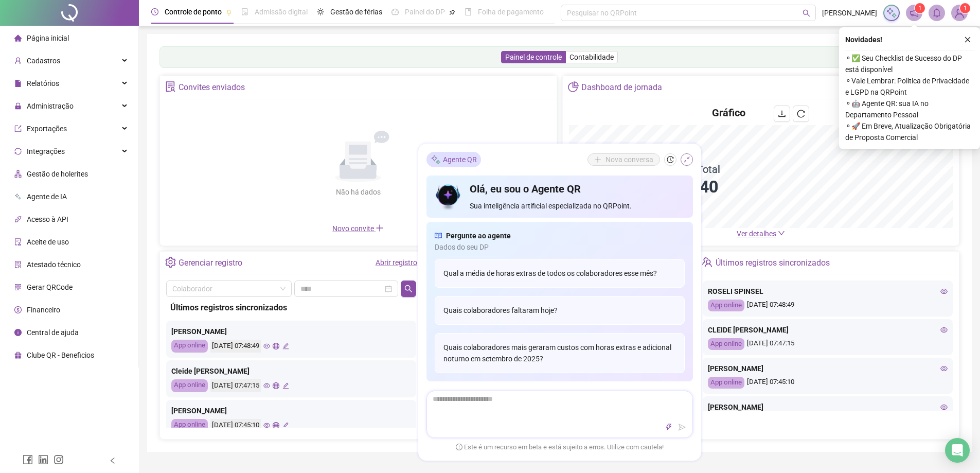 The width and height of the screenshot is (980, 473). What do you see at coordinates (425, 12) in the screenshot?
I see `span: Painel do DP` at bounding box center [425, 12].